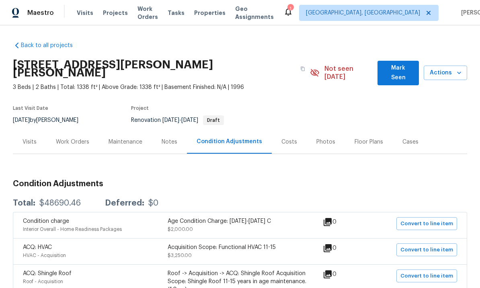 The image size is (480, 288). What do you see at coordinates (43, 281) in the screenshot?
I see `span: Roof - Acquisition` at bounding box center [43, 281].